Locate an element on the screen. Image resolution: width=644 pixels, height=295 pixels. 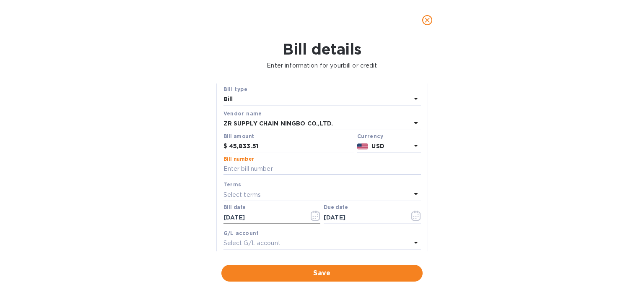
input: $ Enter bill amount is located at coordinates (291, 147).